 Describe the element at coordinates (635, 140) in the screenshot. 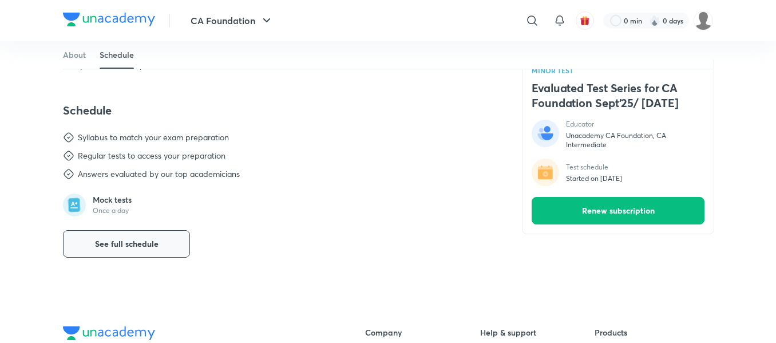

I see `p: Unacademy CA Foundation, CA Intermediate` at that location.